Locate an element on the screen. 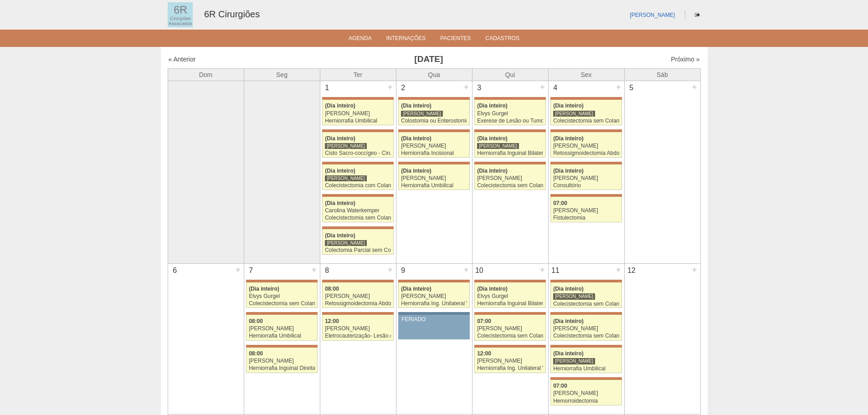 The width and height of the screenshot is (868, 415). div: 8 is located at coordinates (327, 271).